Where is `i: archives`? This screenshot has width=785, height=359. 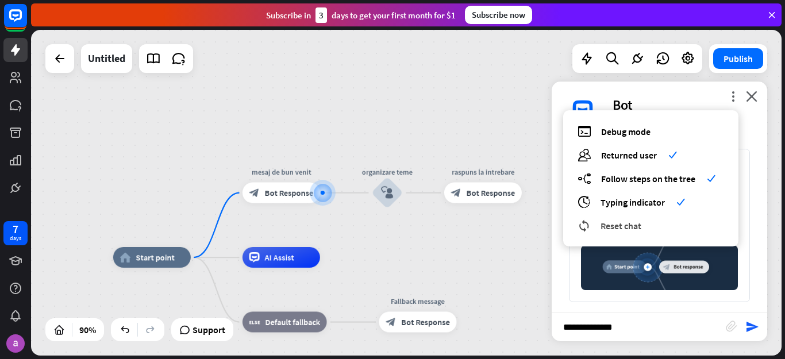 i: archives is located at coordinates (584, 202).